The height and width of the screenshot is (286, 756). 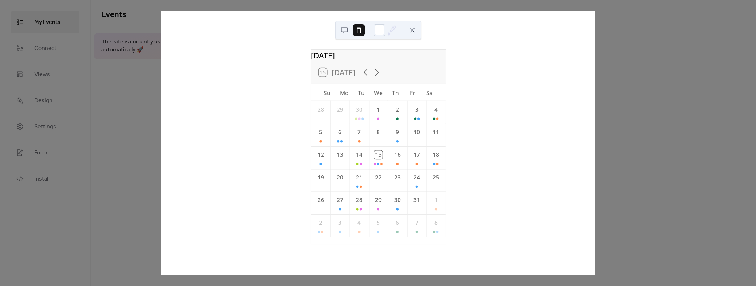 I want to click on div: 15, so click(x=378, y=155).